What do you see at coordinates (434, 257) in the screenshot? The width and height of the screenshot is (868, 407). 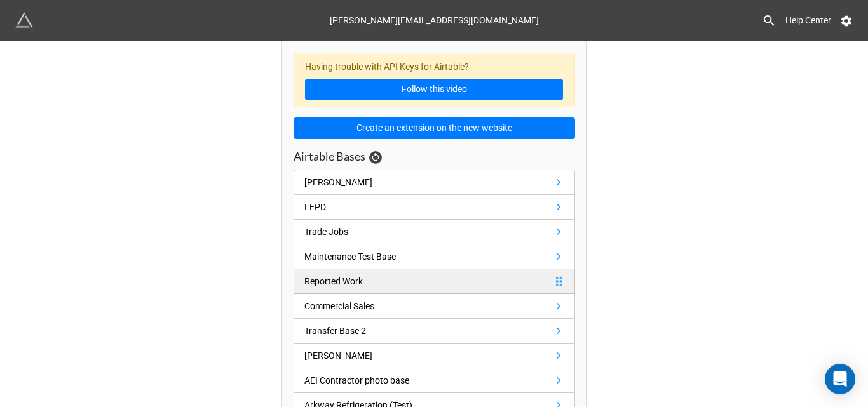 I see `a: Maintenance Test Base` at bounding box center [434, 257].